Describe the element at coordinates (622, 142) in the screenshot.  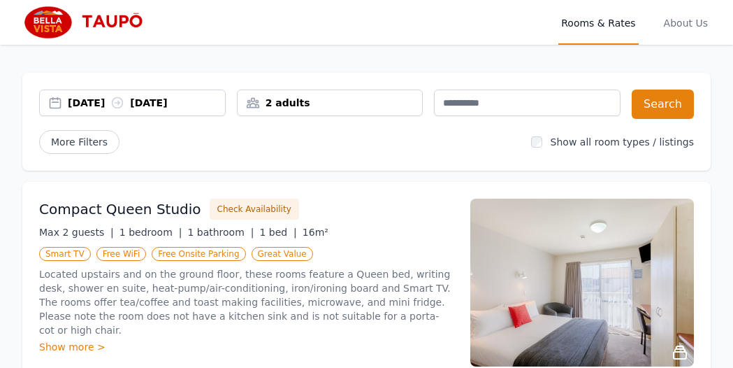
I see `label: Show all room types / listings` at that location.